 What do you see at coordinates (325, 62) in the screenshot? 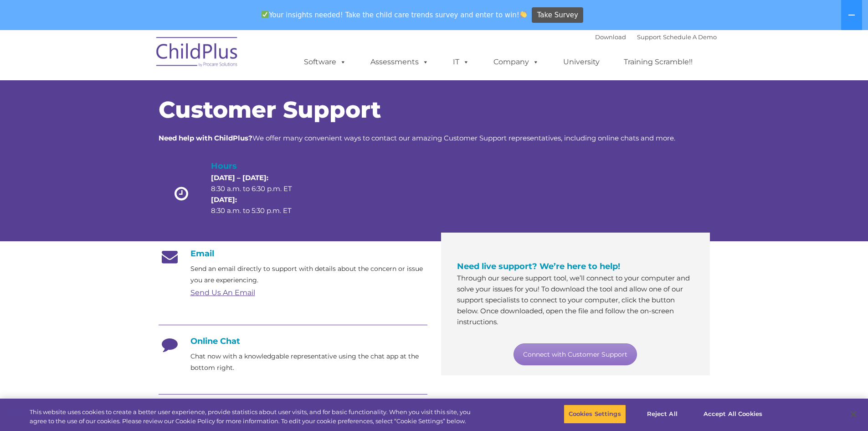
I see `a: Software` at bounding box center [325, 62].